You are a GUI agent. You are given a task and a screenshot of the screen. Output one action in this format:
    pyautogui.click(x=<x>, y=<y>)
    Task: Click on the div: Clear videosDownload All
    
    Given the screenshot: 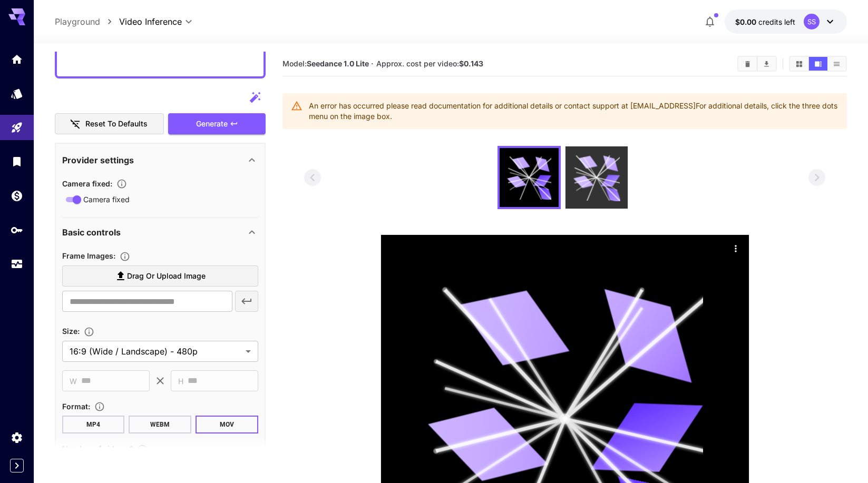 What is the action you would take?
    pyautogui.click(x=757, y=63)
    